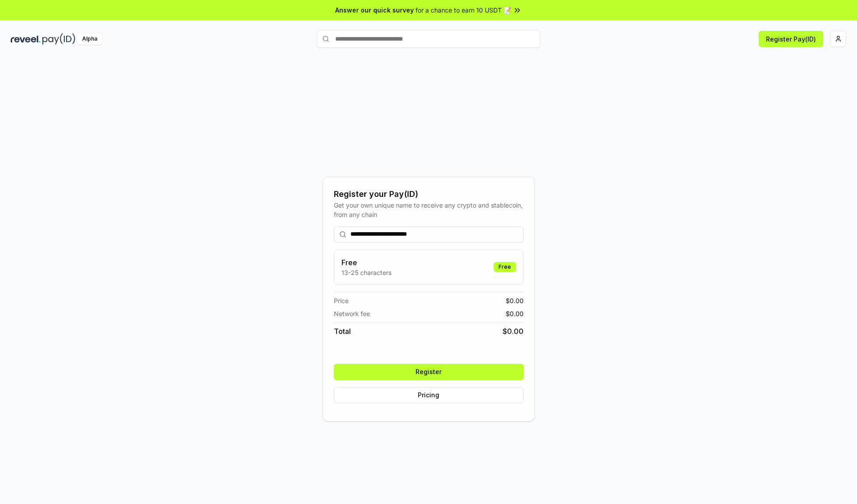 The width and height of the screenshot is (857, 504). I want to click on button: Register Pay(ID), so click(791, 39).